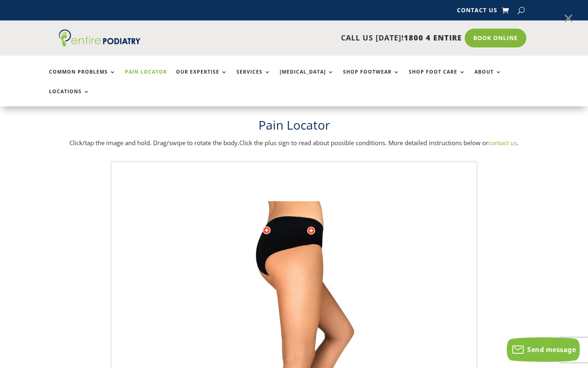 The width and height of the screenshot is (588, 368). Describe the element at coordinates (202, 78) in the screenshot. I see `a: Our Expertise` at that location.